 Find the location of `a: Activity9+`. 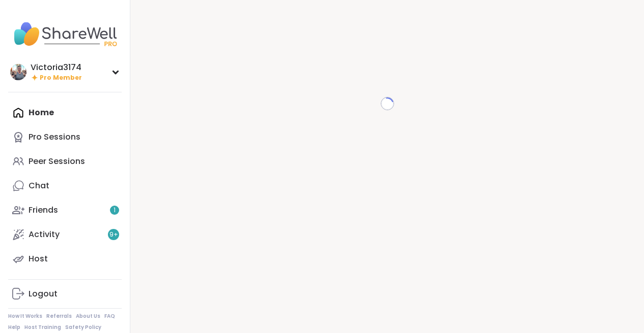

a: Activity9+ is located at coordinates (65, 235).